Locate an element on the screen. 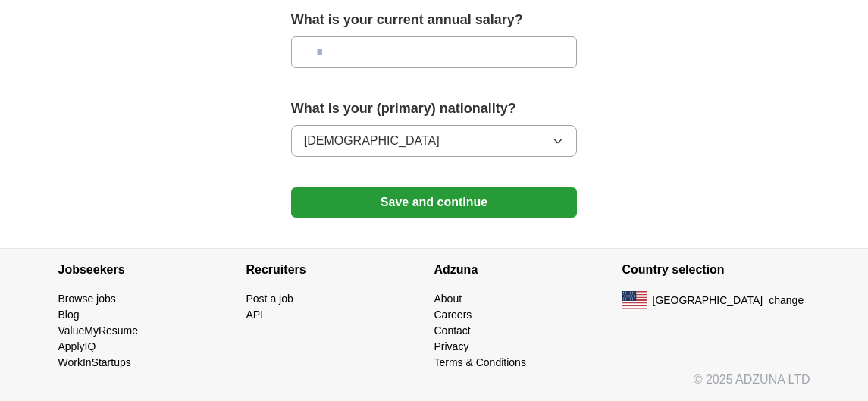  a: About is located at coordinates (448, 299).